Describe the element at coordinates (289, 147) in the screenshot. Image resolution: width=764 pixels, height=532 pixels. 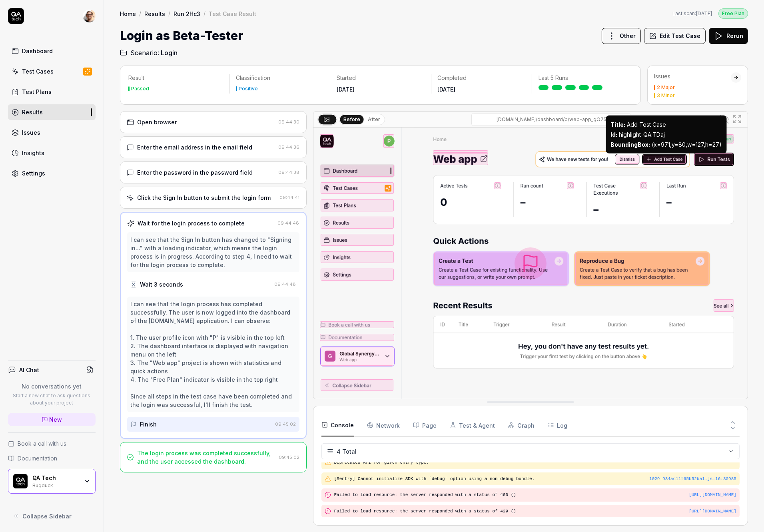
I see `time: 09:44:36` at that location.